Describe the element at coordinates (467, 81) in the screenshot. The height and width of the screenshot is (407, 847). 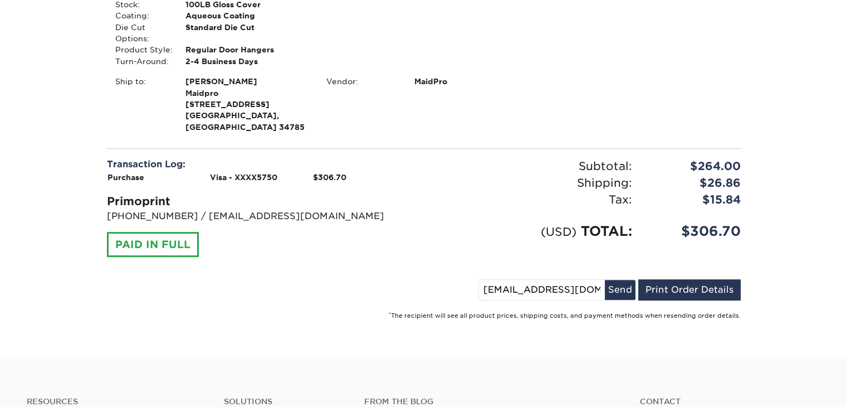
I see `div: MaidPro` at that location.